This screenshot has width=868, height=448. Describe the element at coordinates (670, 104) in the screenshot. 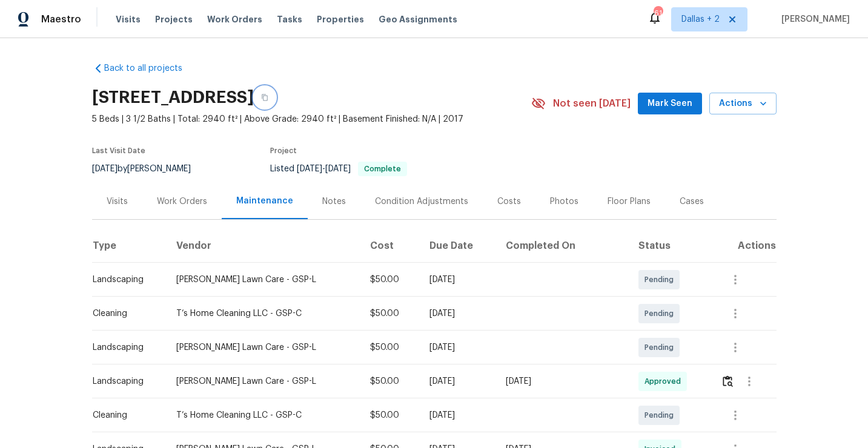

I see `span: Mark Seen` at that location.